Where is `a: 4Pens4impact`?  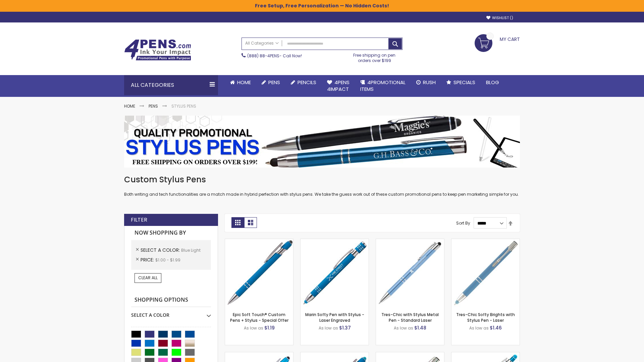
a: 4Pens4impact is located at coordinates (338, 86).